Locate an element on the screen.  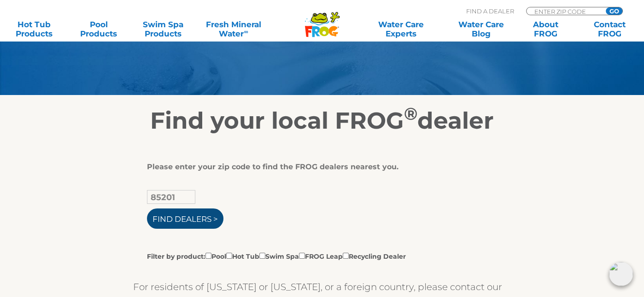
a: AboutFROG is located at coordinates (545, 29).